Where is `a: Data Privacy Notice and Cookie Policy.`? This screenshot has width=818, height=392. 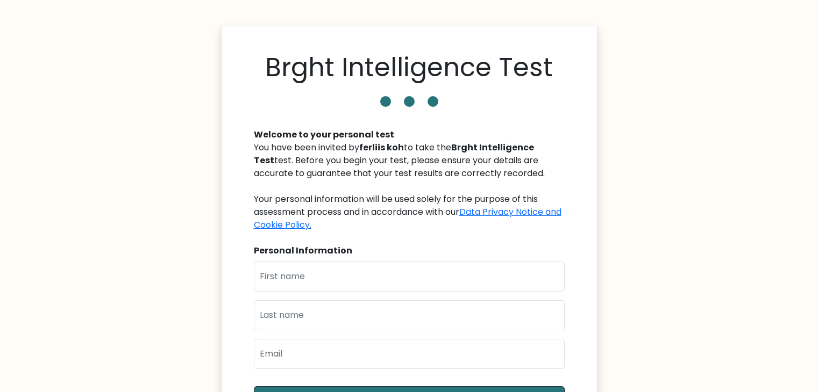
a: Data Privacy Notice and Cookie Policy. is located at coordinates (407, 218).